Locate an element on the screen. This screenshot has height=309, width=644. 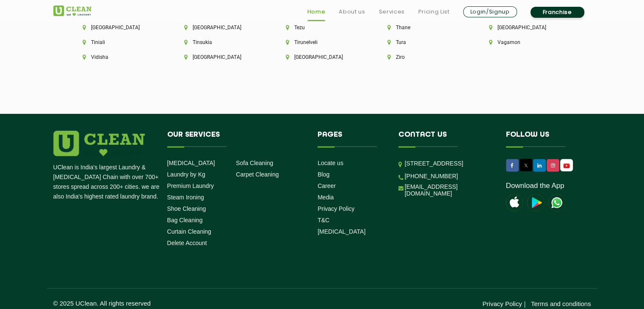
li: Tezu is located at coordinates (322, 28).